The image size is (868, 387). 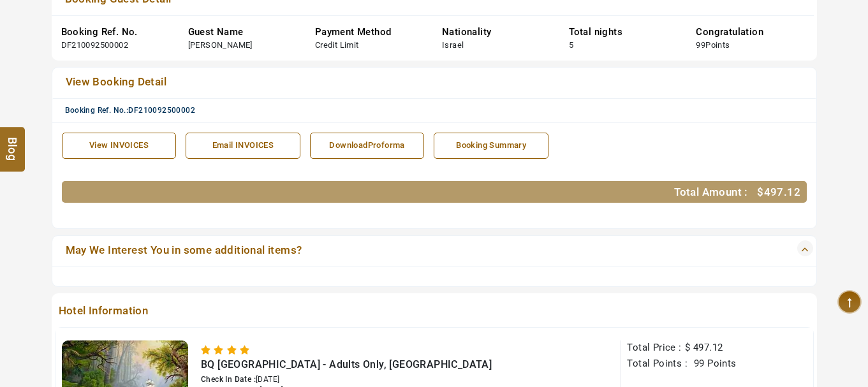 I want to click on div: Credit Limit, so click(x=337, y=46).